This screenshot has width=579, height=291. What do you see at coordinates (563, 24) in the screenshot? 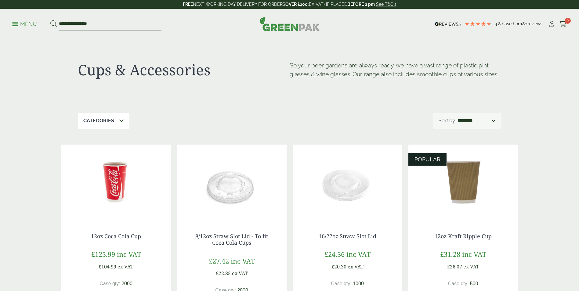
I see `a: 0` at bounding box center [563, 24].